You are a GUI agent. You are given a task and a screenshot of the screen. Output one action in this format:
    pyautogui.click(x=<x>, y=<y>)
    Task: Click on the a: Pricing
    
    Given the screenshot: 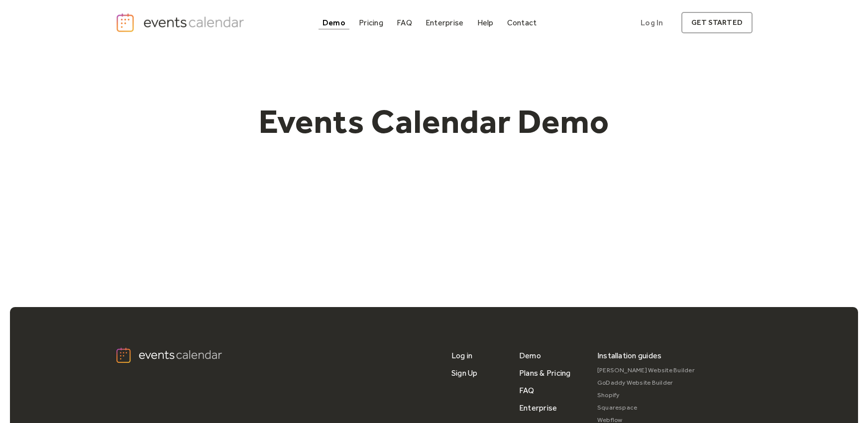 What is the action you would take?
    pyautogui.click(x=371, y=23)
    